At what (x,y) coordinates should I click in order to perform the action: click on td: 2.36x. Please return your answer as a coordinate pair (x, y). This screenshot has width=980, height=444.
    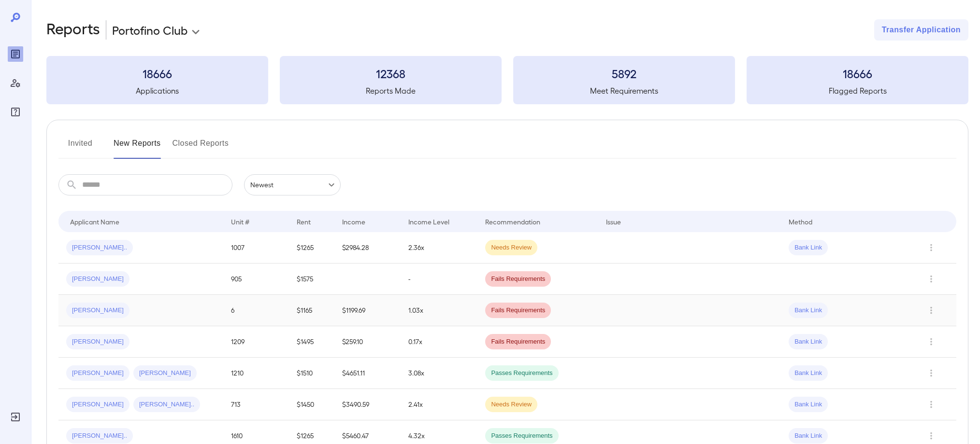
    Looking at the image, I should click on (440, 248).